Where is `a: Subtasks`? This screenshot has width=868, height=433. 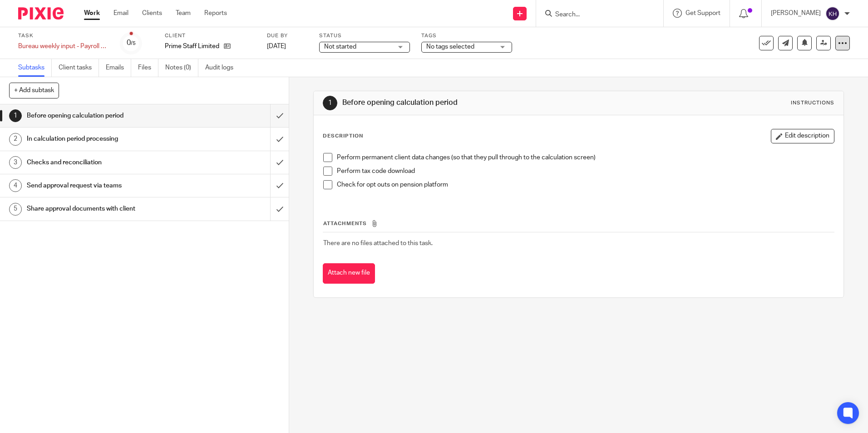 a: Subtasks is located at coordinates (35, 67).